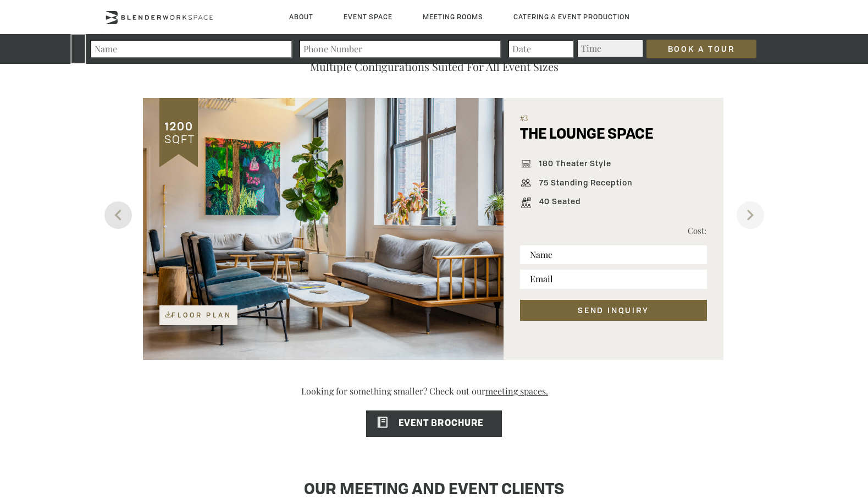  I want to click on span: 1200, so click(178, 126).